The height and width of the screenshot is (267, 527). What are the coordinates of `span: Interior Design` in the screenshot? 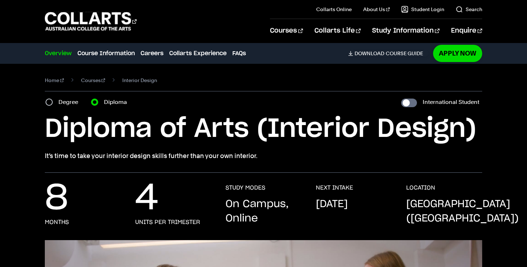 It's located at (139, 80).